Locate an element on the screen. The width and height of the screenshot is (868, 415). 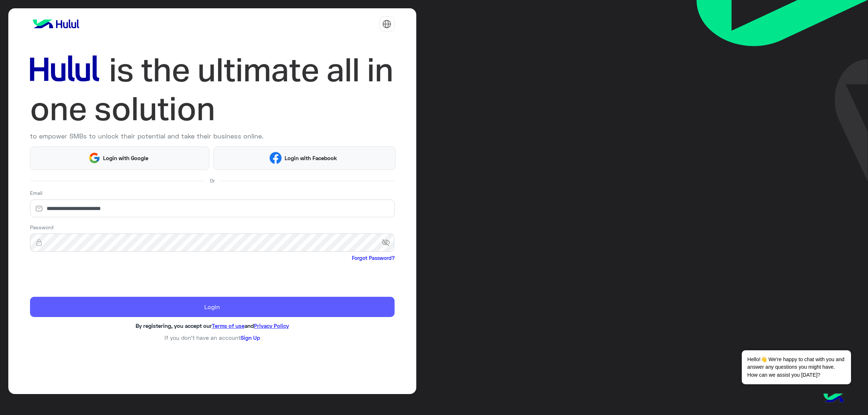
button: Login is located at coordinates (212, 307).